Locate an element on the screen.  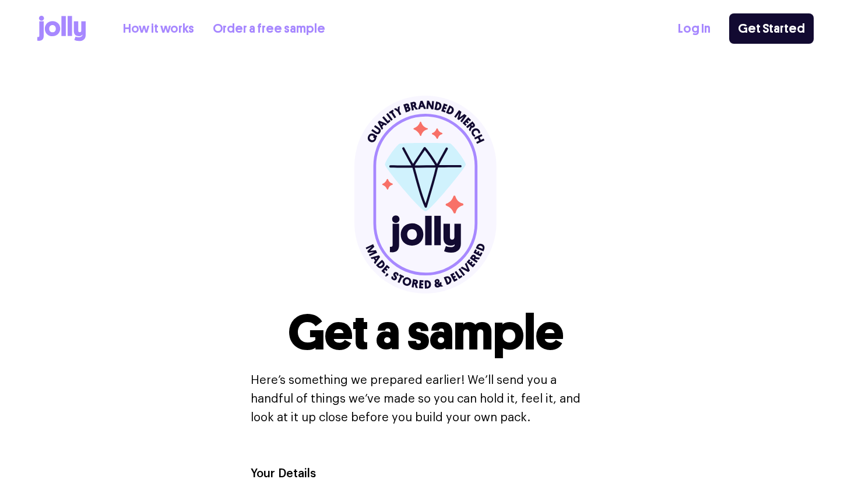
h1: Get a sample is located at coordinates (426, 332).